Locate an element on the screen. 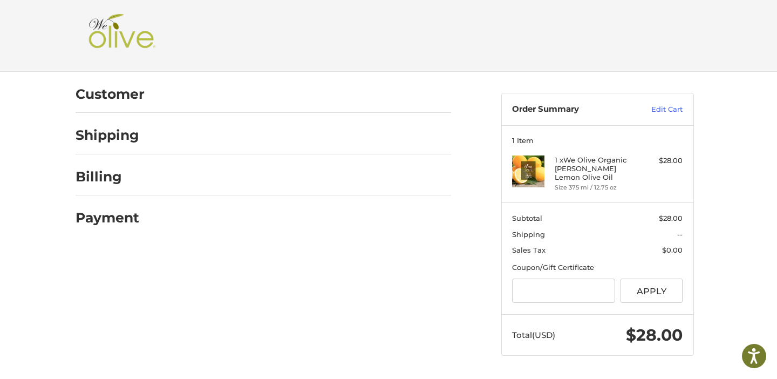 The image size is (777, 379). span: Shipping is located at coordinates (528, 234).